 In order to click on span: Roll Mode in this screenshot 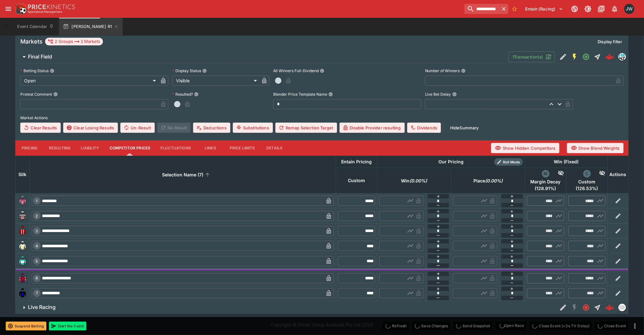, I will do `click(512, 162)`.